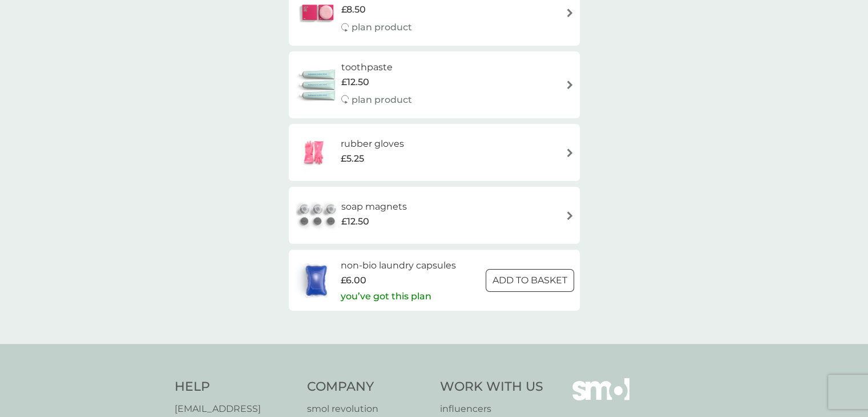  What do you see at coordinates (491, 409) in the screenshot?
I see `a: influencers` at bounding box center [491, 409].